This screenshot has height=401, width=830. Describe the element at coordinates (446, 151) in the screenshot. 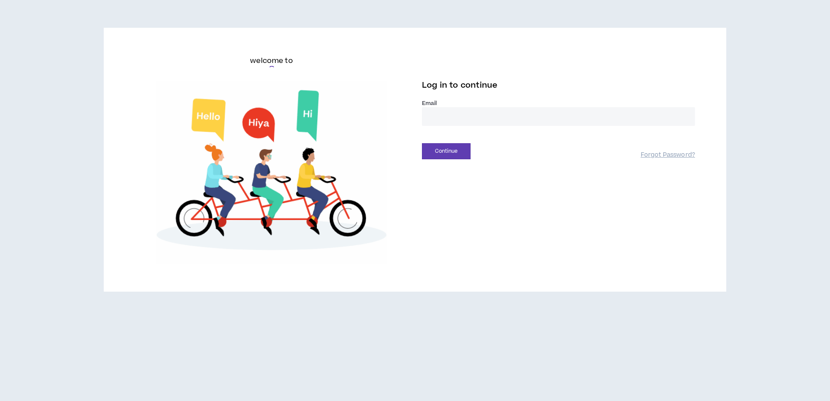

I see `button: Continue` at that location.